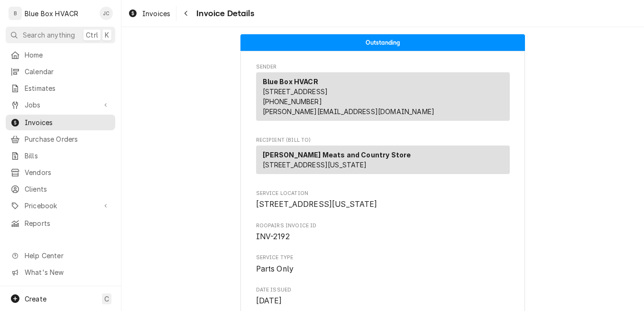 The image size is (644, 311). I want to click on span: Vendors, so click(67, 172).